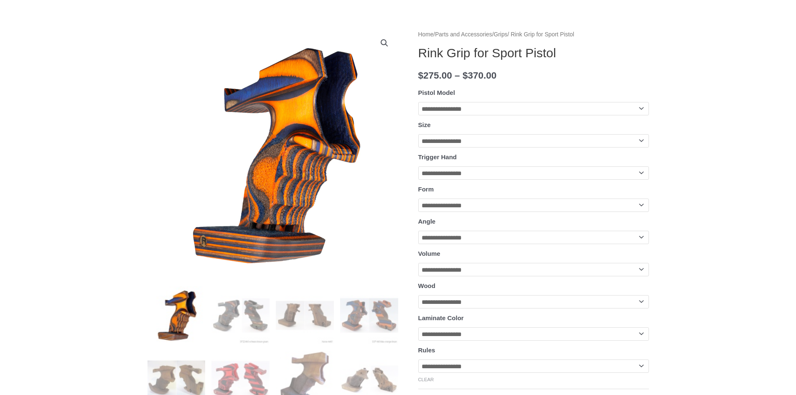  What do you see at coordinates (429, 253) in the screenshot?
I see `label: Volume` at bounding box center [429, 253].